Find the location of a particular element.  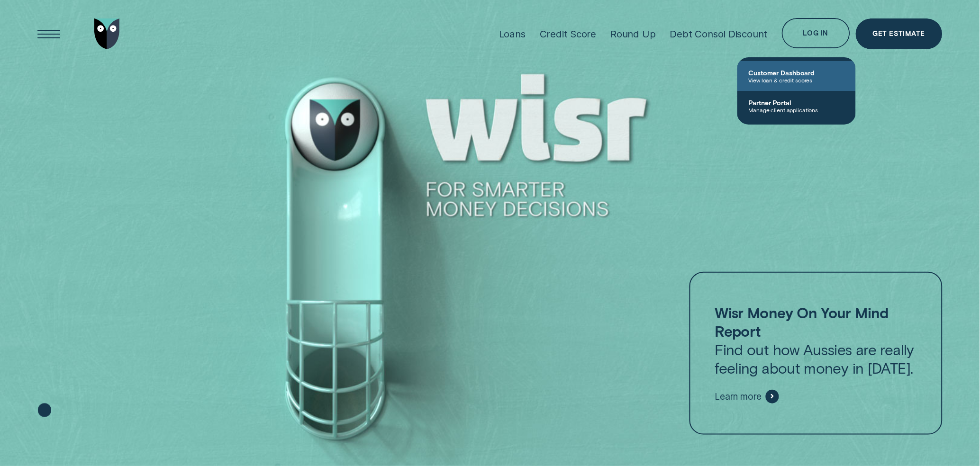

img: Wisr is located at coordinates (107, 34).